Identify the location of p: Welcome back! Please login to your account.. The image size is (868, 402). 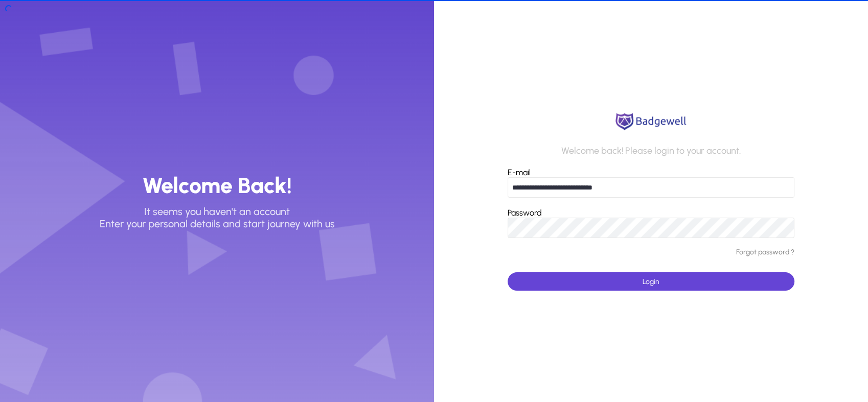
(651, 151).